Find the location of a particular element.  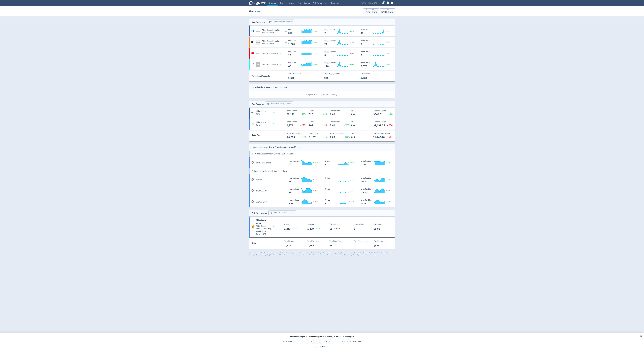

div: Previous 7 Days is located at coordinates (371, 10).